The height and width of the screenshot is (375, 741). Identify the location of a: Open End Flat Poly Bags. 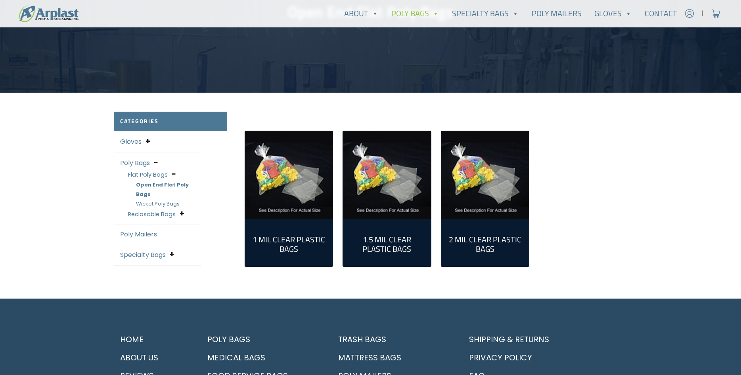
(162, 189).